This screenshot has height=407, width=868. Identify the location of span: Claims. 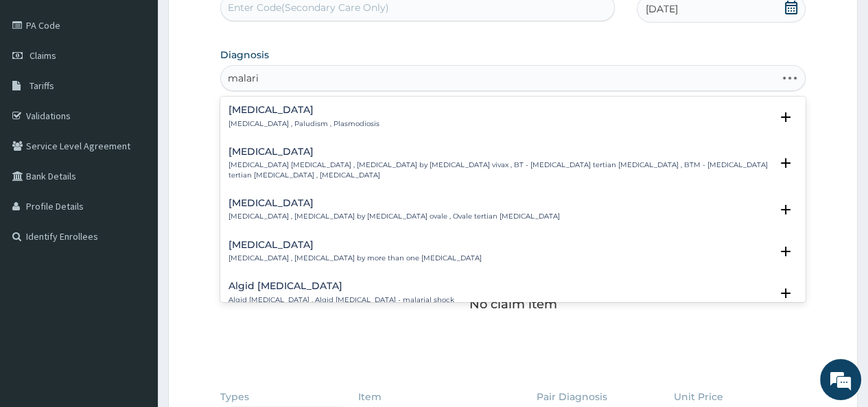
(42, 56).